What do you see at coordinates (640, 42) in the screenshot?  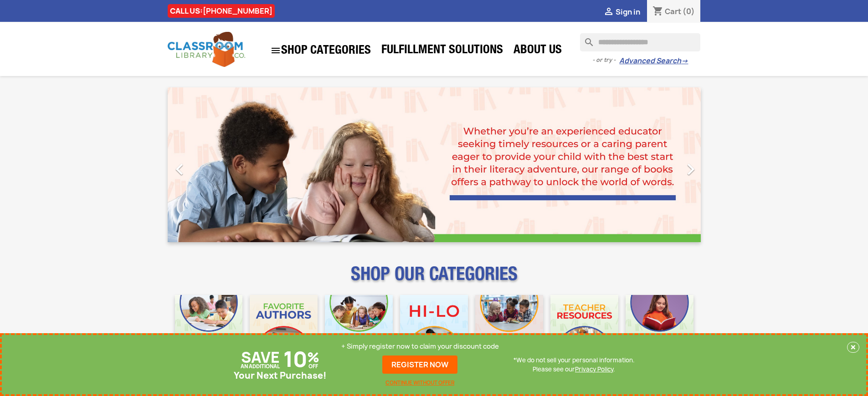 I see `input: Search` at bounding box center [640, 42].